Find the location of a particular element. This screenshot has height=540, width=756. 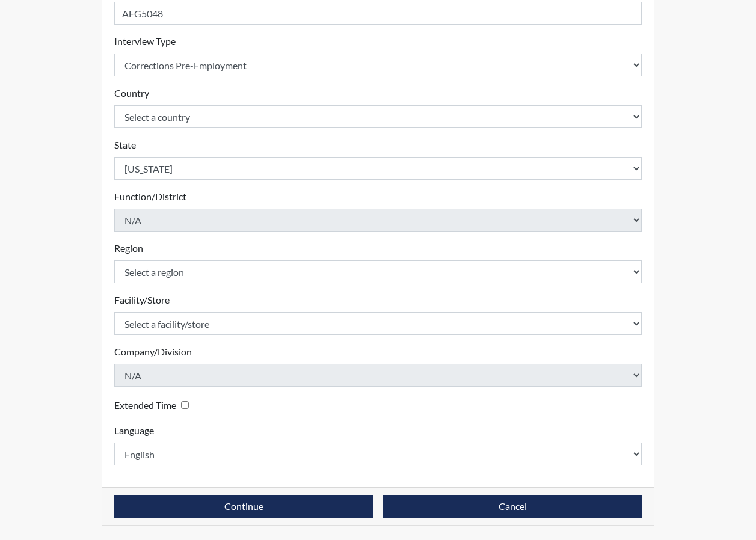

label: Extended Time is located at coordinates (145, 405).